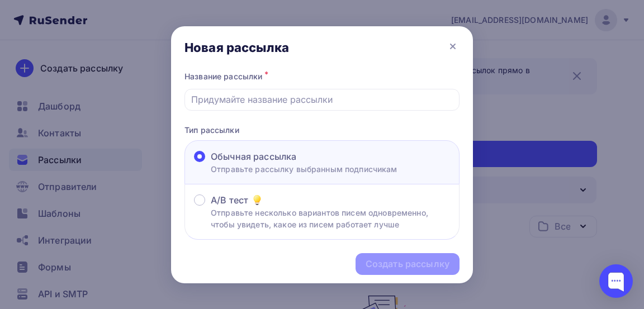  What do you see at coordinates (236, 48) in the screenshot?
I see `div: Новая рассылка` at bounding box center [236, 48].